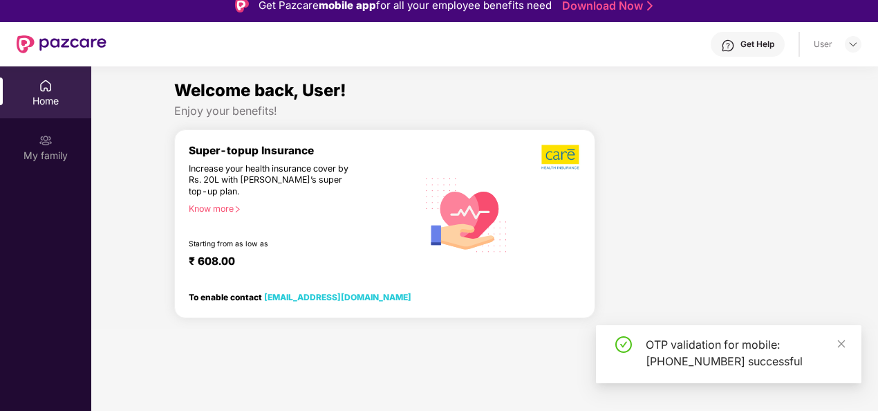 The image size is (878, 411). Describe the element at coordinates (296, 263) in the screenshot. I see `div: ₹ 608.00` at that location.